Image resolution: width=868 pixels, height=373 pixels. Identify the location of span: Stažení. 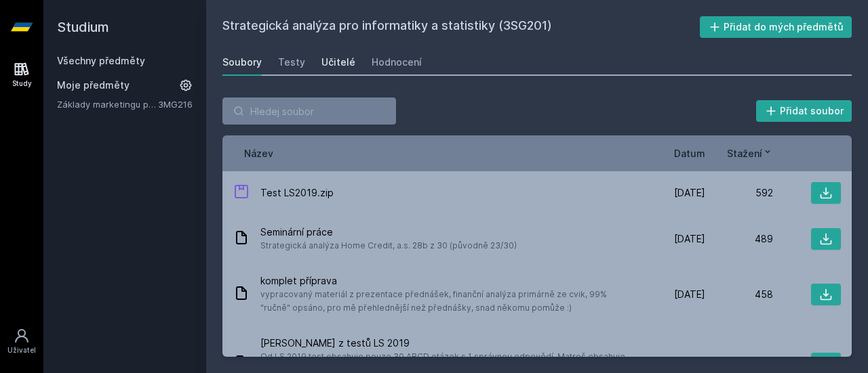
(745, 153).